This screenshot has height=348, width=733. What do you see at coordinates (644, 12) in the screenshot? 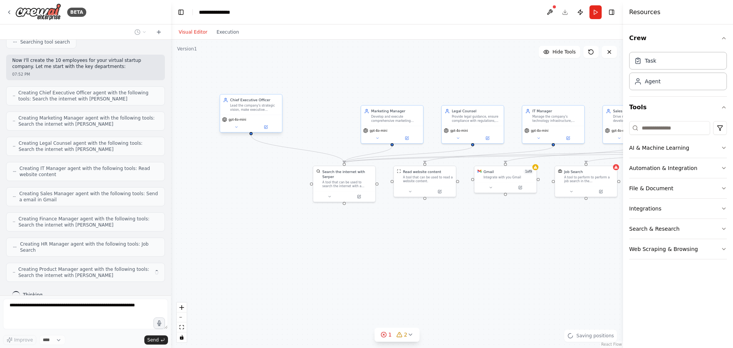
I see `h4: Resources` at bounding box center [644, 12].